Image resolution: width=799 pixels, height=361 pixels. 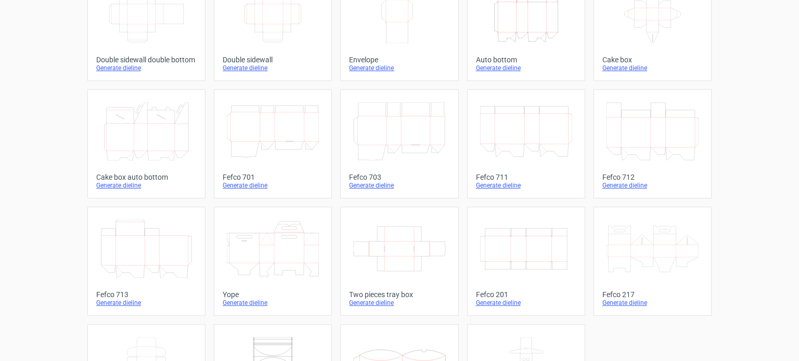 What do you see at coordinates (146, 262) in the screenshot?
I see `a: Fefco 713Generate dieline` at bounding box center [146, 262].